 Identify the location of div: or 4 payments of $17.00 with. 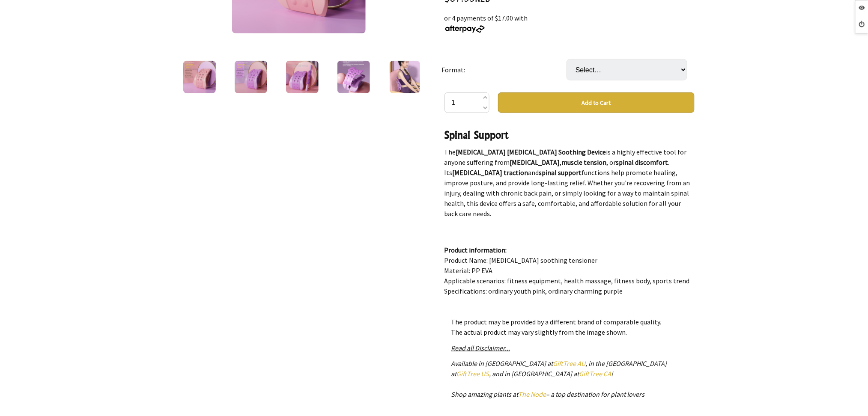
(569, 23).